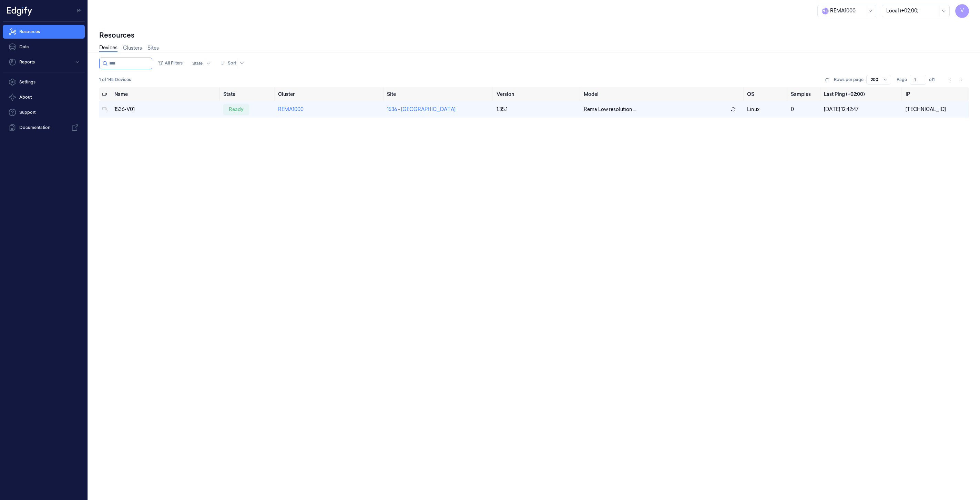  What do you see at coordinates (766, 109) in the screenshot?
I see `p: linux` at bounding box center [766, 109].